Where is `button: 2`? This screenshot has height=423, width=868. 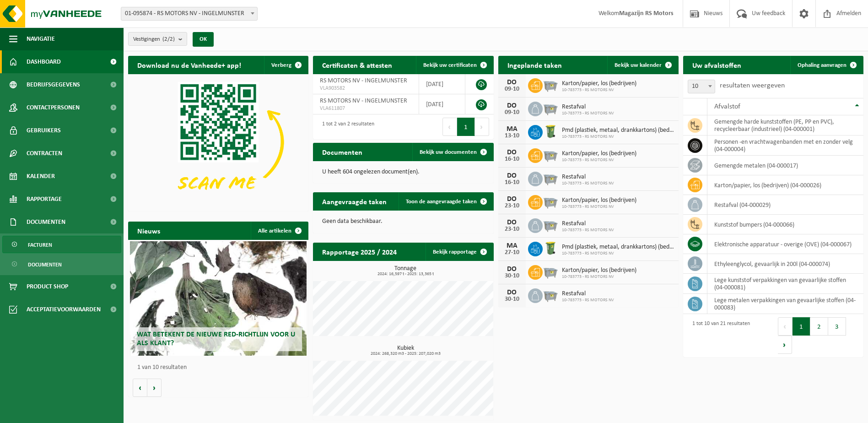
button: 2 is located at coordinates (818, 326).